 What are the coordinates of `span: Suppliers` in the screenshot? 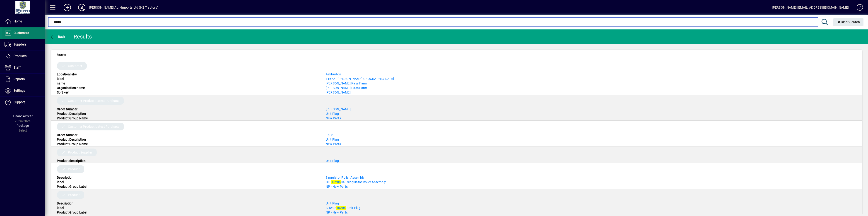 It's located at (20, 44).